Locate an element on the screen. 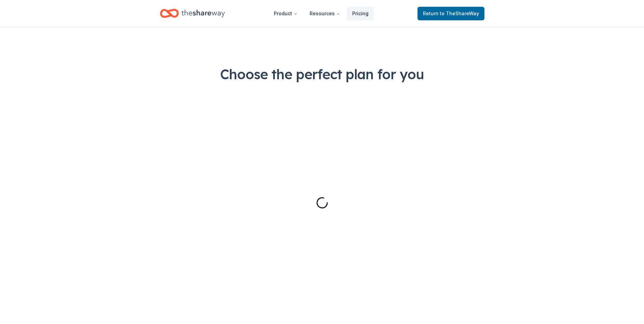 The image size is (644, 324). a: Pricing is located at coordinates (360, 14).